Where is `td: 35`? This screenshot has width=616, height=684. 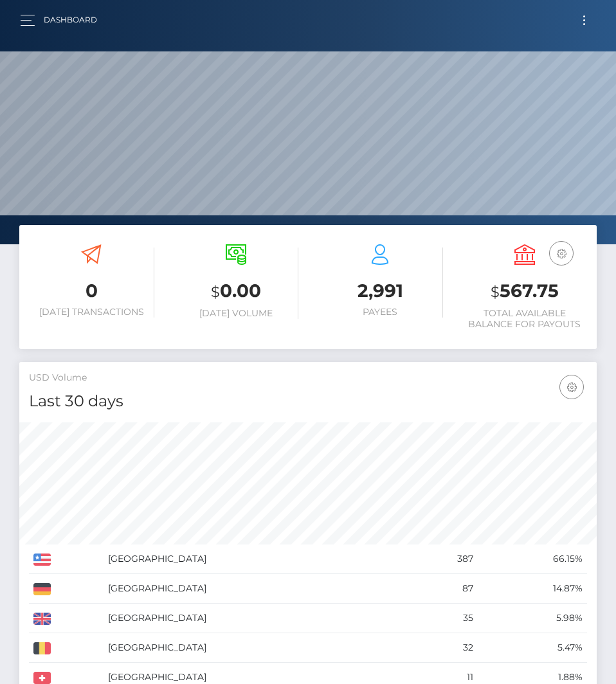 td: 35 is located at coordinates (442, 619).